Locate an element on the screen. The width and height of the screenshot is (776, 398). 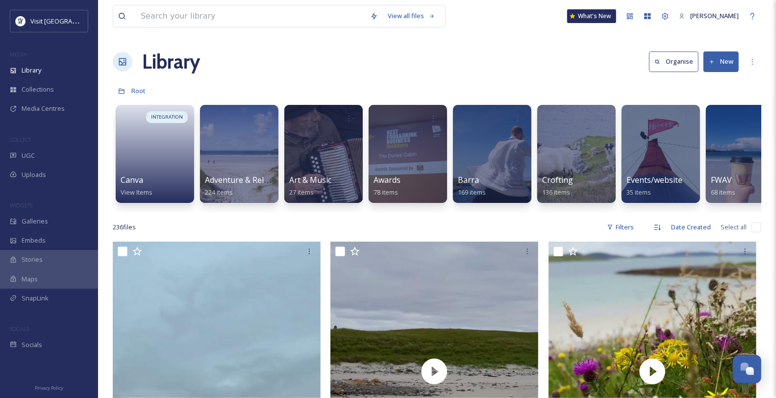
button: New is located at coordinates (721, 61).